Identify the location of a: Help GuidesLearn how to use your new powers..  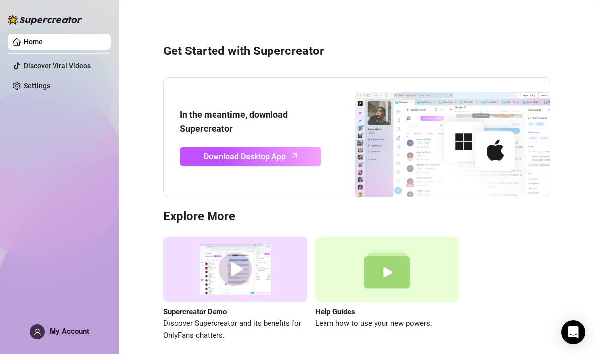
(387, 289).